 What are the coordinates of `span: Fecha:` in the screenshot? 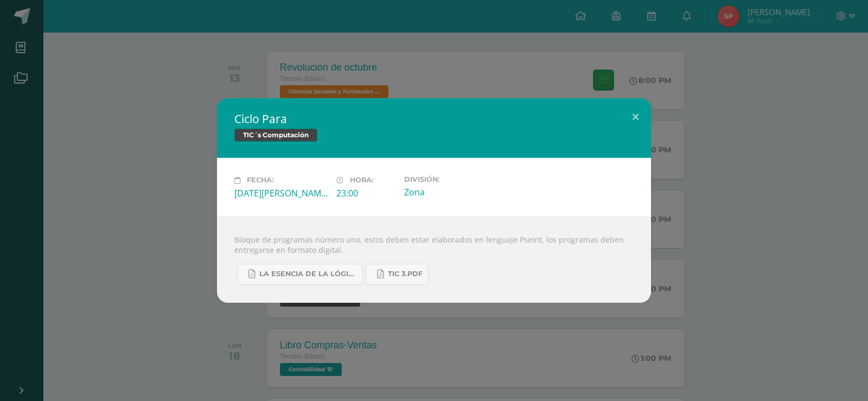 It's located at (260, 180).